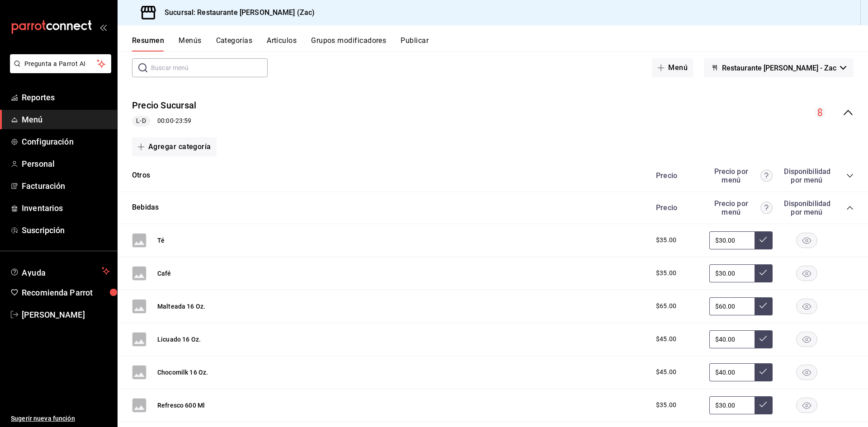  Describe the element at coordinates (493, 113) in the screenshot. I see `div: collapse-menu-row` at that location.